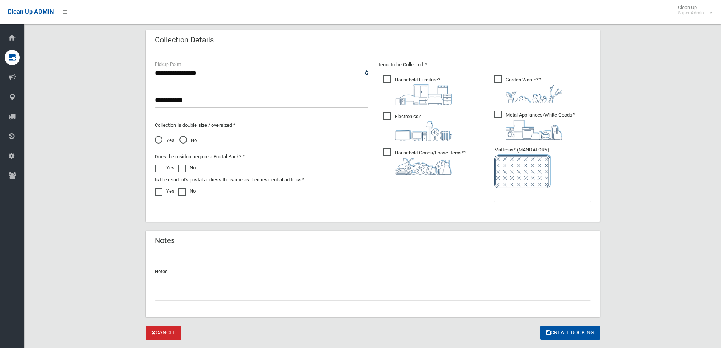  I want to click on p: Notes, so click(373, 271).